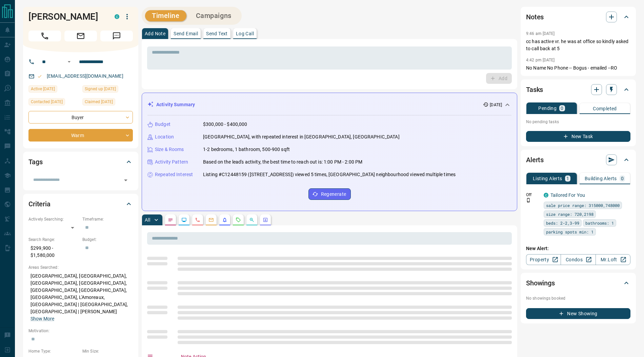  Describe the element at coordinates (570, 214) in the screenshot. I see `span: size range: 720,2198` at that location.